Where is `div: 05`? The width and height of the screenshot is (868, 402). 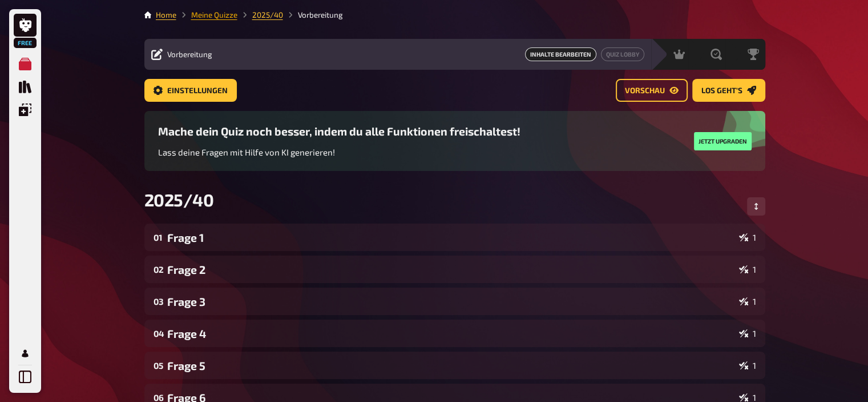 div: 05 is located at coordinates (158, 365).